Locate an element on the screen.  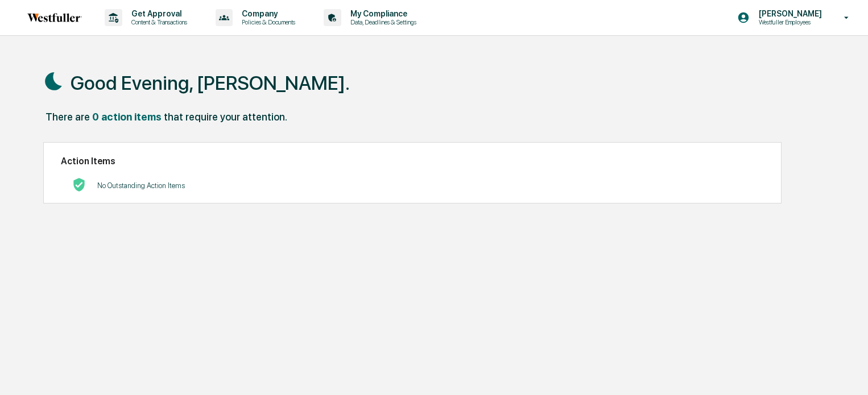
div: There are is located at coordinates (67, 116).